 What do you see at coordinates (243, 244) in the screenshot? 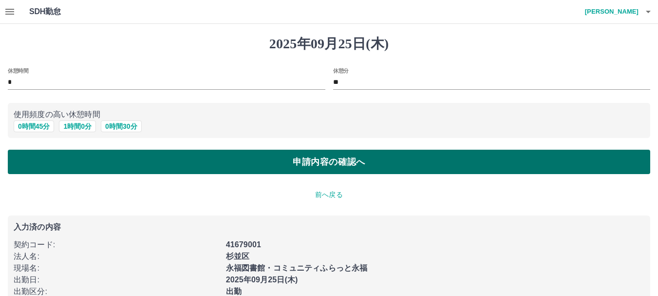
I see `b: 41679001` at bounding box center [243, 244].